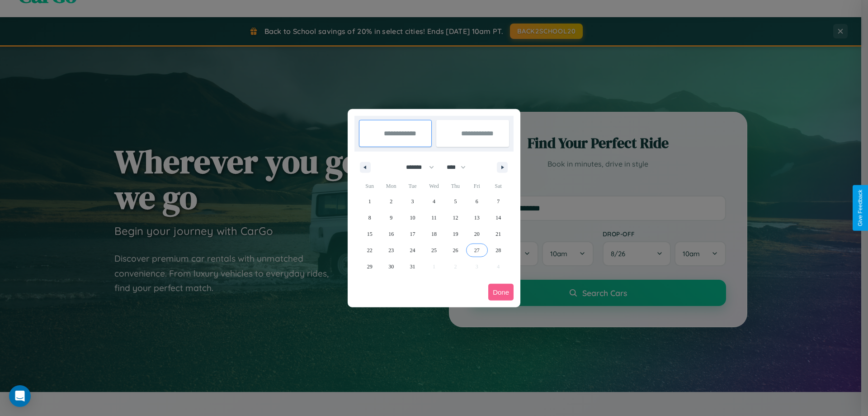  Describe the element at coordinates (412, 186) in the screenshot. I see `span: Tue` at that location.